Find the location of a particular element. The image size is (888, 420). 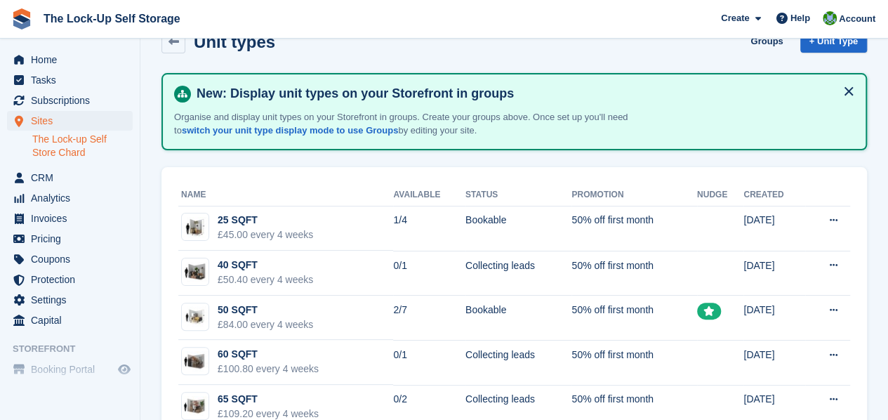

th: Created is located at coordinates (774, 195).